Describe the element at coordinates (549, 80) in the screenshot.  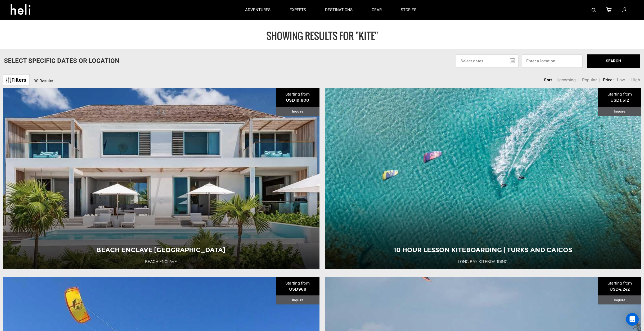
I see `li: Sort :` at that location.